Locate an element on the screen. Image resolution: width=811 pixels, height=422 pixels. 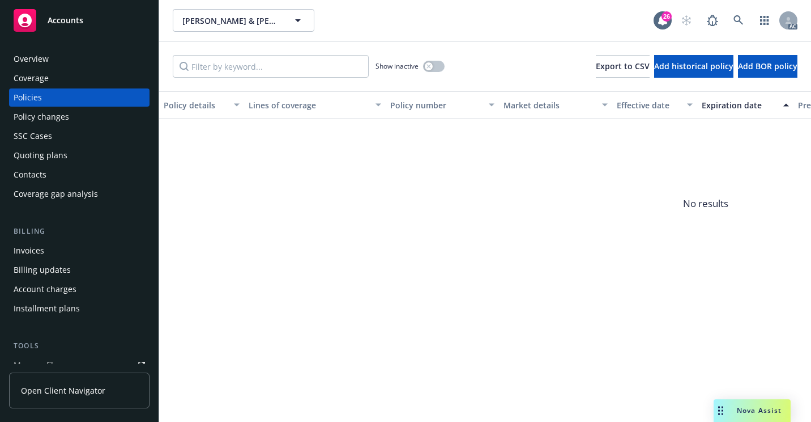
div: Quoting plans is located at coordinates (40, 155).